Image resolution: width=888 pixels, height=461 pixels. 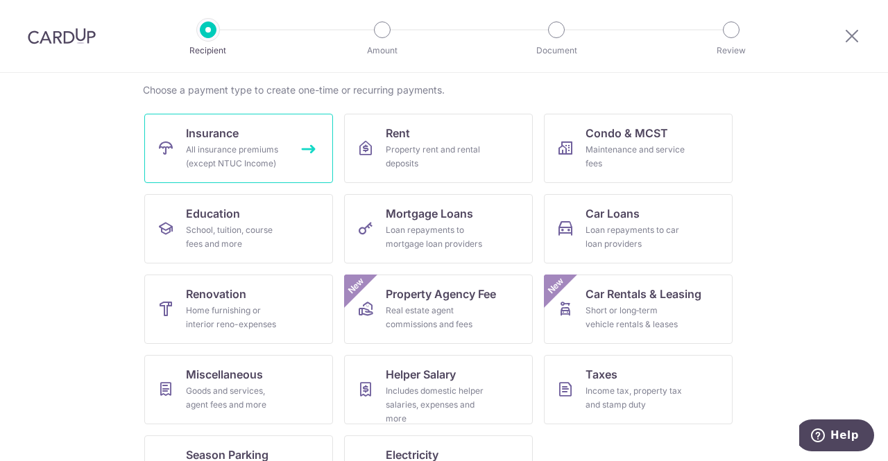 What do you see at coordinates (398, 133) in the screenshot?
I see `span: Rent` at bounding box center [398, 133].